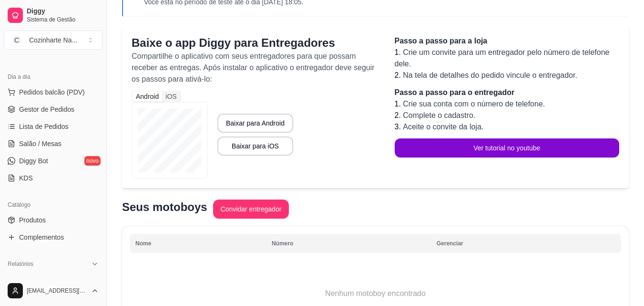 The width and height of the screenshot is (644, 306). I want to click on a: Salão / Mesas, so click(53, 143).